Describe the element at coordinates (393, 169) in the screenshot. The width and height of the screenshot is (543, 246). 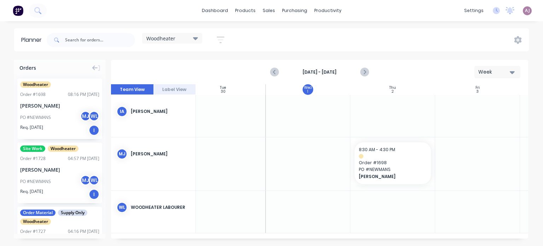
I see `span: PO # NEWMANS` at that location.